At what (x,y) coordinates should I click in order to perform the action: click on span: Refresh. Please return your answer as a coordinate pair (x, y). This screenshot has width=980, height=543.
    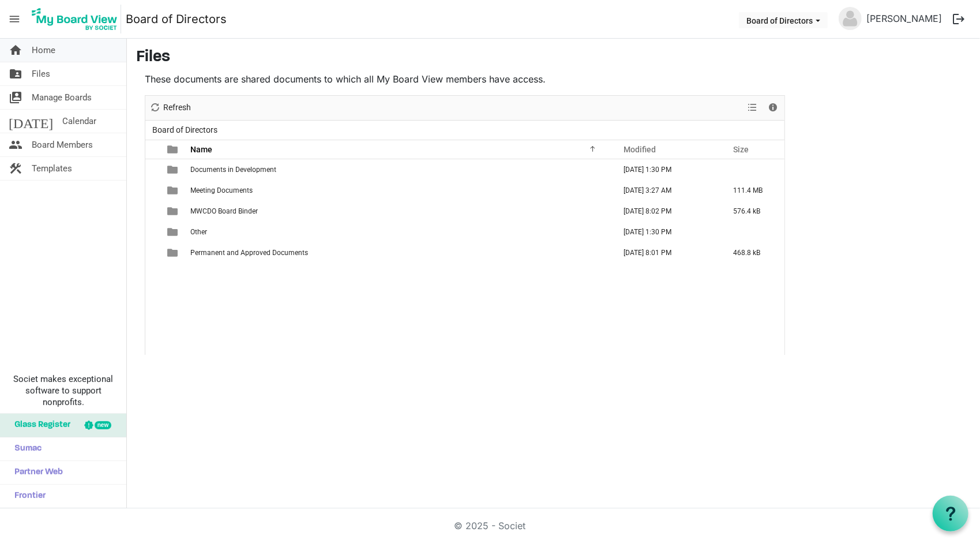
    Looking at the image, I should click on (177, 108).